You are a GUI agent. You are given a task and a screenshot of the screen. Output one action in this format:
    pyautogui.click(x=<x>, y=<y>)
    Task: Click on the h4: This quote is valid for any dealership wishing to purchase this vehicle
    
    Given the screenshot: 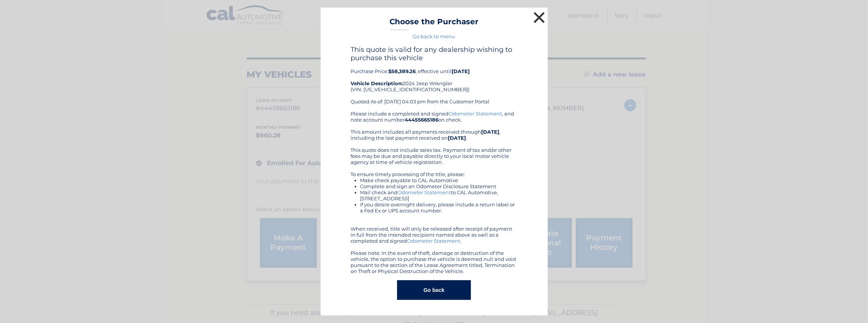 What is the action you would take?
    pyautogui.click(x=434, y=54)
    